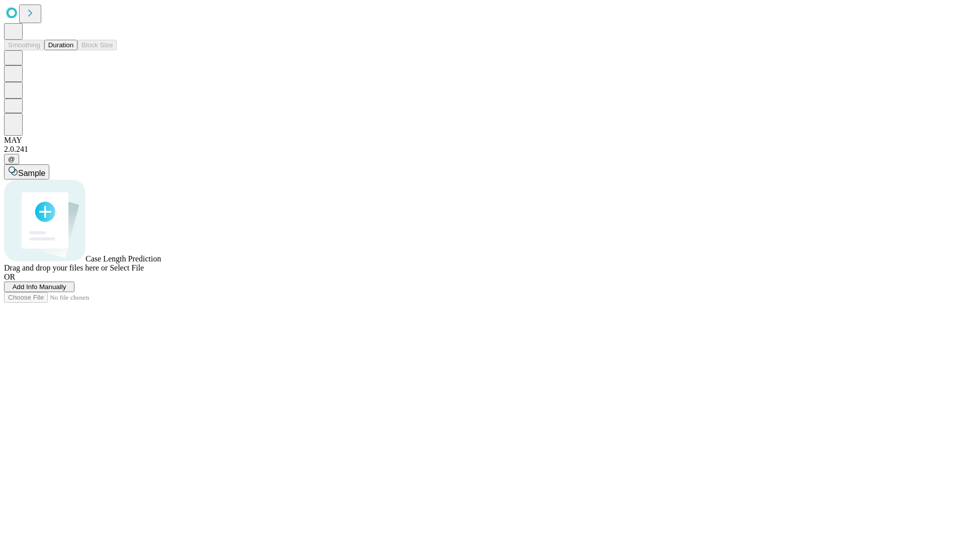 The height and width of the screenshot is (543, 966). I want to click on span: Select File, so click(127, 268).